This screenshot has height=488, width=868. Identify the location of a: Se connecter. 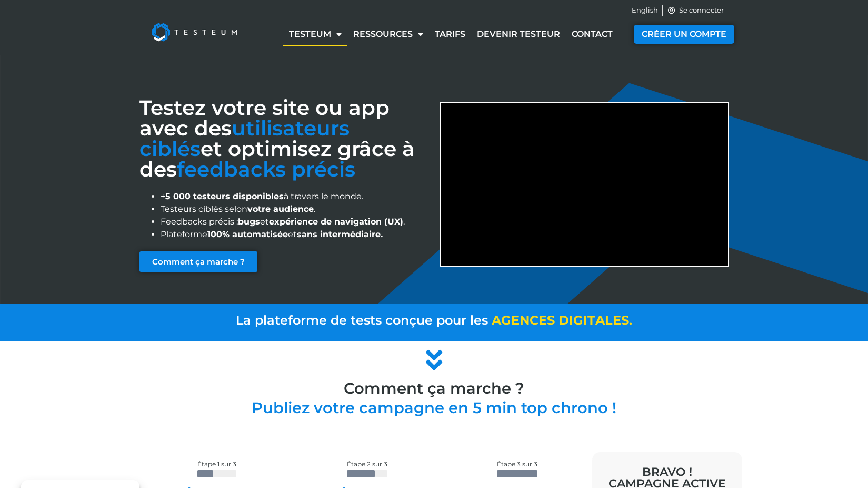
(696, 10).